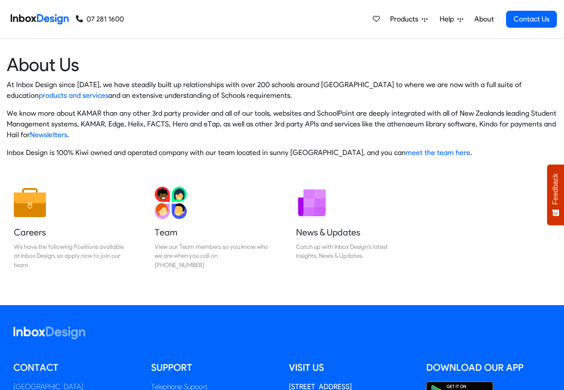 Image resolution: width=564 pixels, height=390 pixels. I want to click on span: Feedback, so click(556, 189).